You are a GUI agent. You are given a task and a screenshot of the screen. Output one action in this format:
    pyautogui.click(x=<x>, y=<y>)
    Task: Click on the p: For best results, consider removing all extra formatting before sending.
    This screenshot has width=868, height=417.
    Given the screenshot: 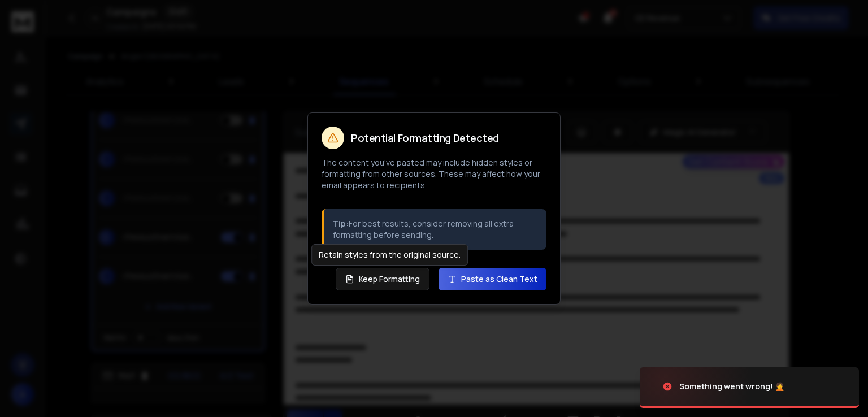 What is the action you would take?
    pyautogui.click(x=435, y=230)
    